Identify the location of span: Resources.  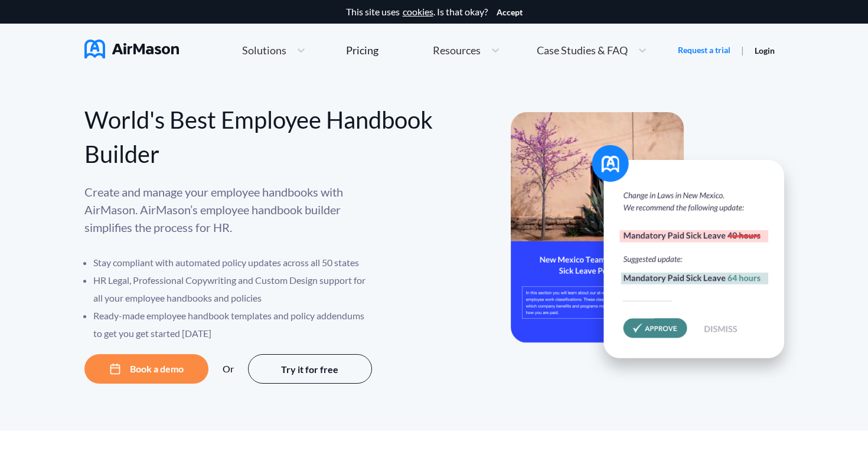
(456, 50).